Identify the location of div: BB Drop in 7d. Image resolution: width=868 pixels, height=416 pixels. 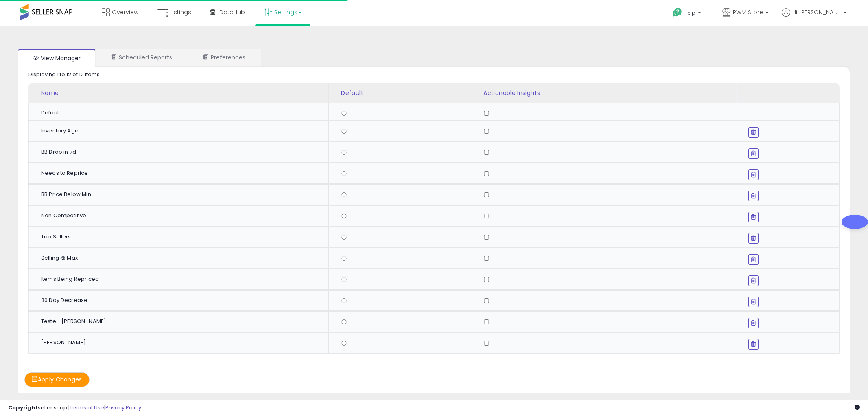
(182, 152).